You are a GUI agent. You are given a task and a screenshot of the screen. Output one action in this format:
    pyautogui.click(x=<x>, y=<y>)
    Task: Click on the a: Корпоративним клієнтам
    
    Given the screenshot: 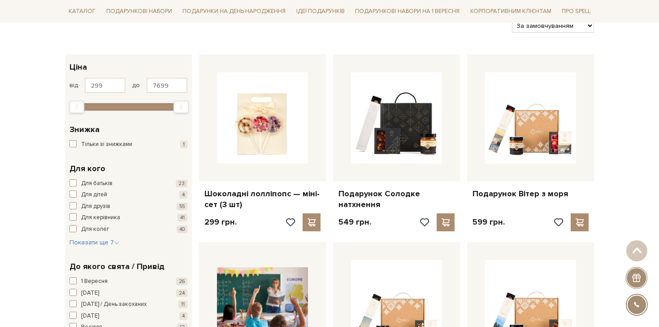 What is the action you would take?
    pyautogui.click(x=511, y=11)
    